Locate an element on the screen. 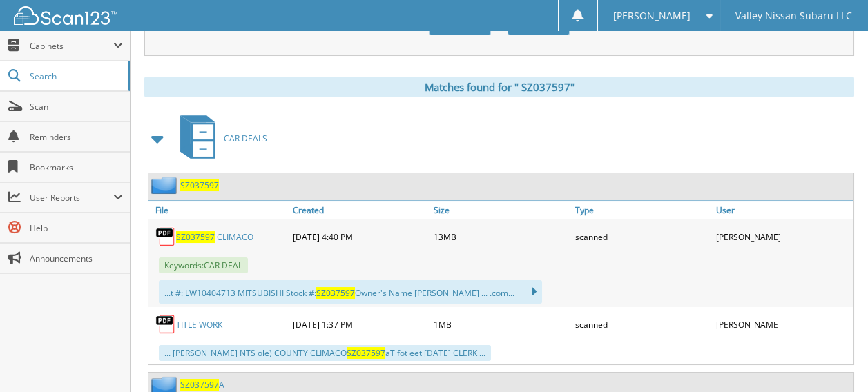  a: User is located at coordinates (784, 209).